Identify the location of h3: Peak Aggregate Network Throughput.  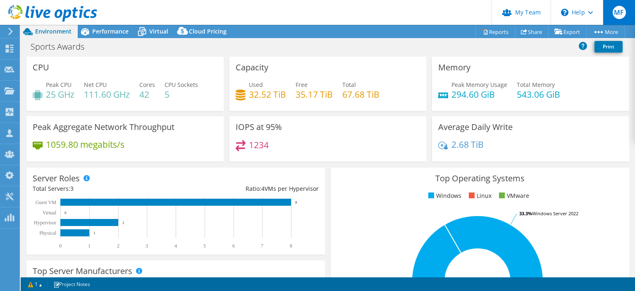
(103, 127).